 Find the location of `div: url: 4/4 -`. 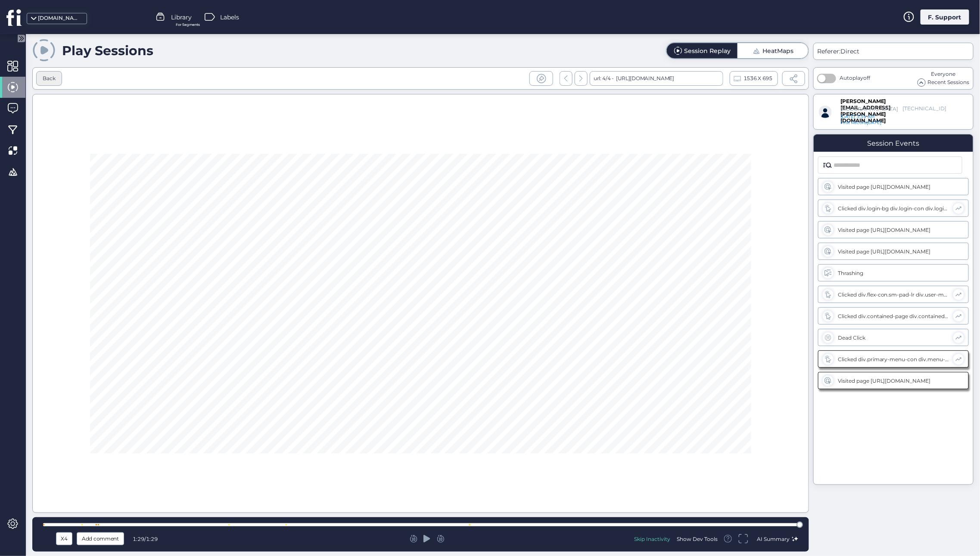

div: url: 4/4 - is located at coordinates (656, 78).